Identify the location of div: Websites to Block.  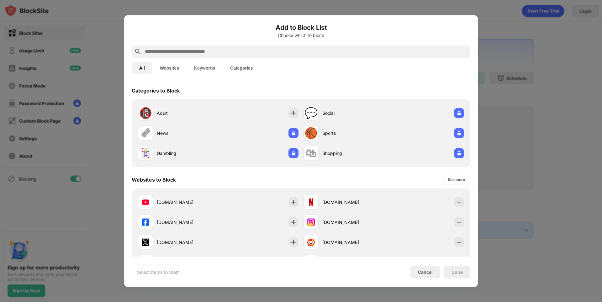
(154, 179).